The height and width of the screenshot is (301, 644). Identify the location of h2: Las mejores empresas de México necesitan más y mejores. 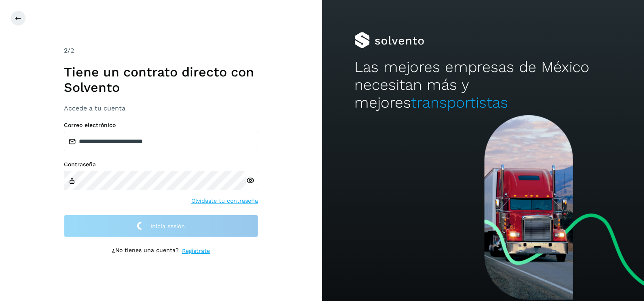
(483, 85).